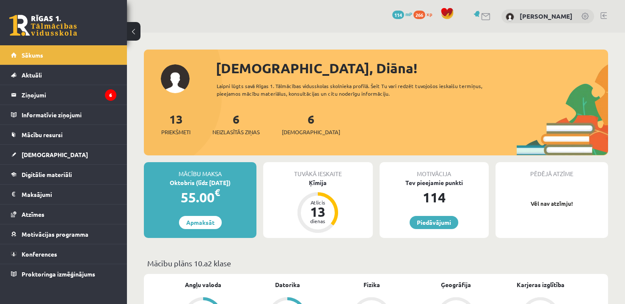 This screenshot has width=625, height=304. What do you see at coordinates (398, 15) in the screenshot?
I see `span: 114` at bounding box center [398, 15].